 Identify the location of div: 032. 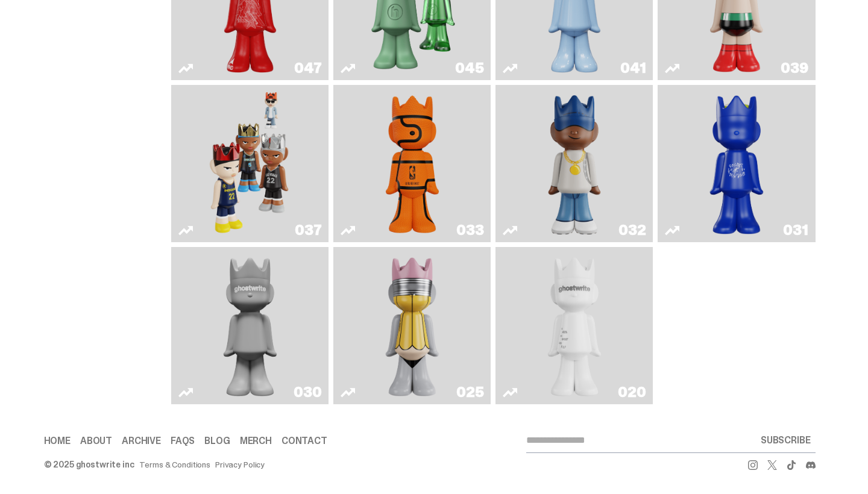
(631, 230).